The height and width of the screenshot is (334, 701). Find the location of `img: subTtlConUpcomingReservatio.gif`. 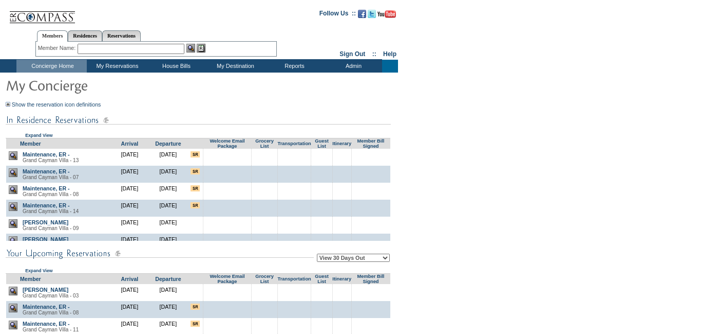

img: subTtlConUpcomingReservatio.gif is located at coordinates (160, 253).